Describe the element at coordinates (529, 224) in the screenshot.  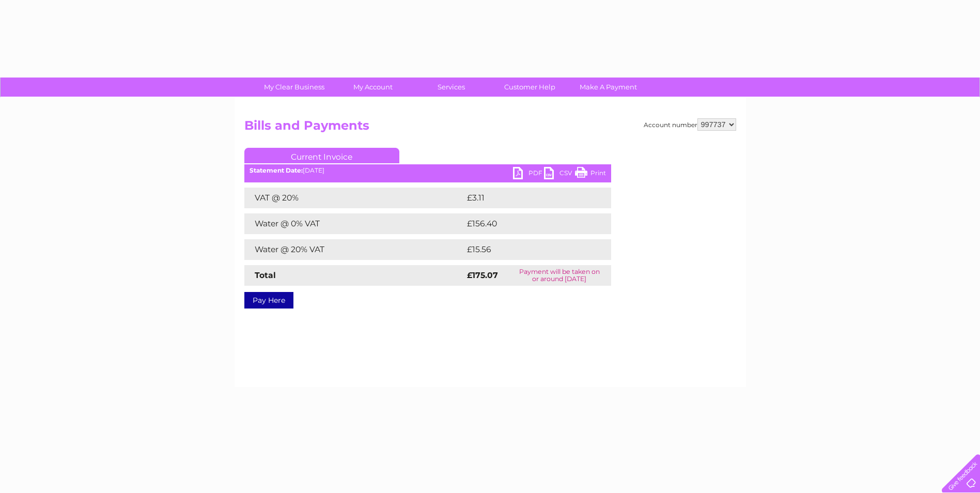
I see `td: £156.40` at that location.